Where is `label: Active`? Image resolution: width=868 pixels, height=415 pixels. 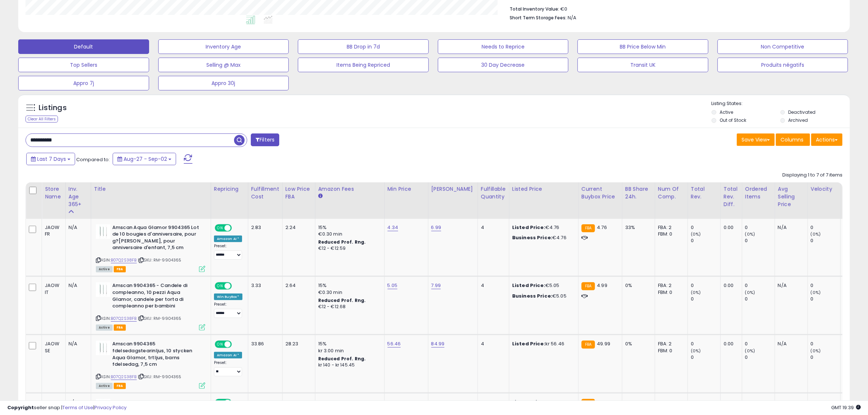 label: Active is located at coordinates (726, 112).